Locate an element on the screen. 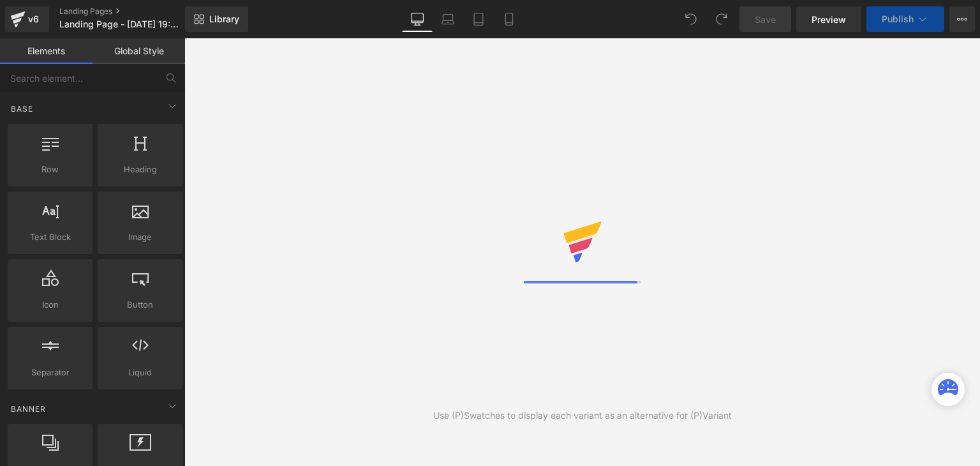 The height and width of the screenshot is (466, 980). button: Undo is located at coordinates (691, 19).